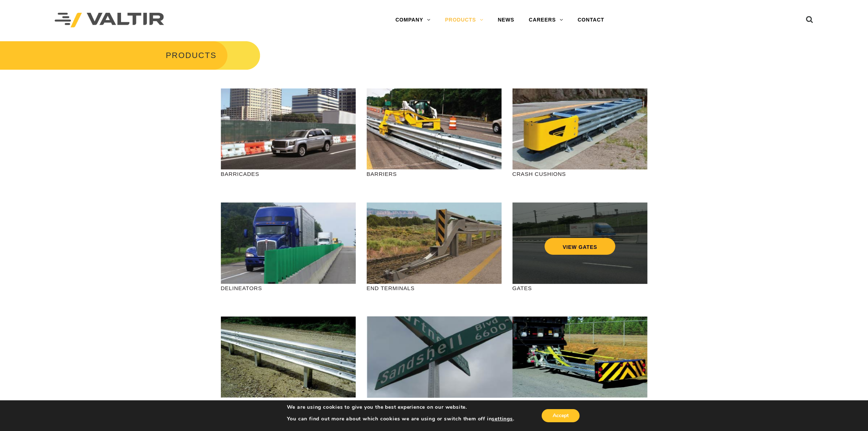 The height and width of the screenshot is (431, 868). Describe the element at coordinates (400, 419) in the screenshot. I see `p: You can find out more about which cookies we are using or switch them off in .` at that location.